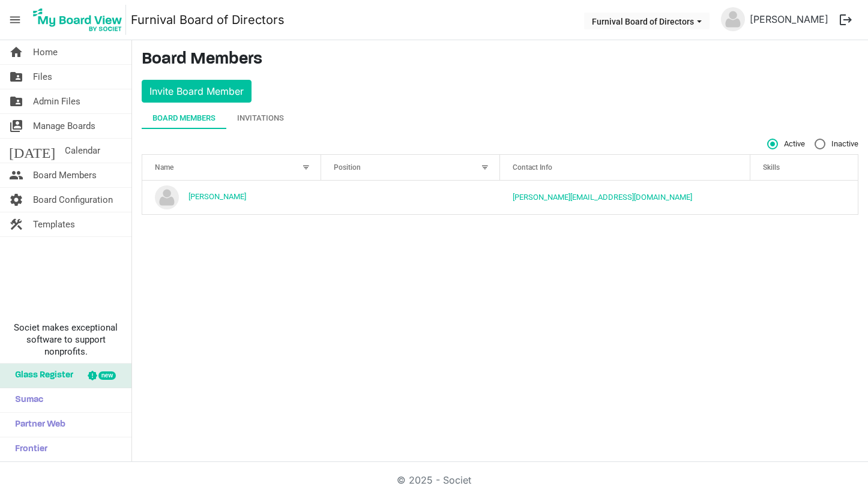  What do you see at coordinates (77, 20) in the screenshot?
I see `img: My Board View Logo` at bounding box center [77, 20].